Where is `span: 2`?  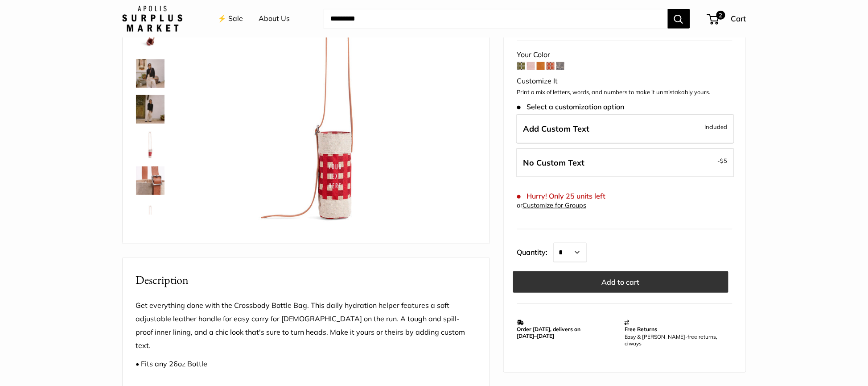 span: 2 is located at coordinates (720, 15).